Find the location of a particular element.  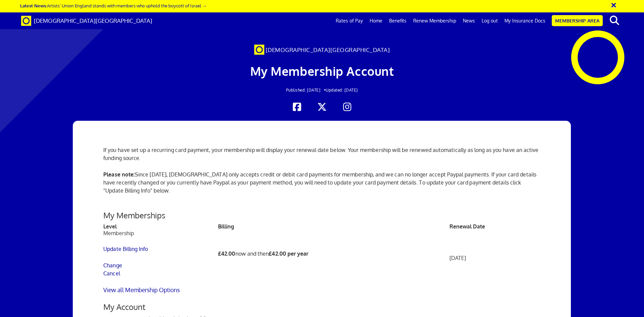

a: News is located at coordinates (469, 21).